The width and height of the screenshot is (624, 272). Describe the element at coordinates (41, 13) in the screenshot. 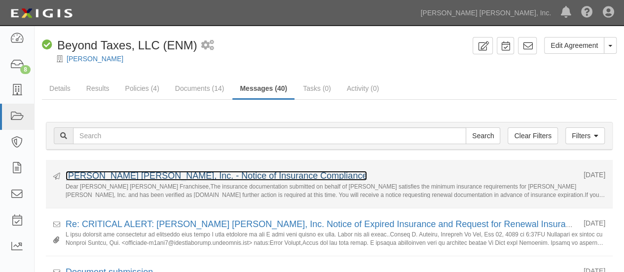

I see `img: logo-5460c22ac91f19d4615b14bd174203de0afe785f0fc80cf4dbbc73dc1793850b.png` at that location.